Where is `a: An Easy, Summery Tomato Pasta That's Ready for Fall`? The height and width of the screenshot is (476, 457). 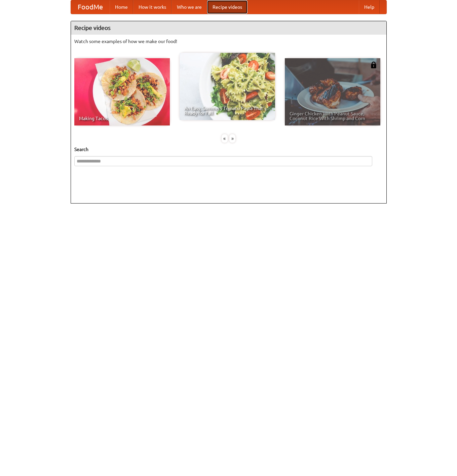 a: An Easy, Summery Tomato Pasta That's Ready for Fall is located at coordinates (227, 87).